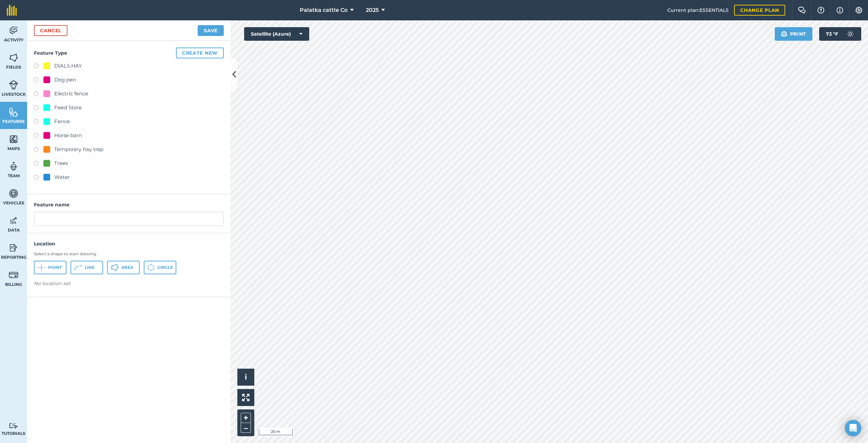 The height and width of the screenshot is (443, 868). What do you see at coordinates (853, 428) in the screenshot?
I see `div: Open Intercom Messenger` at bounding box center [853, 428].